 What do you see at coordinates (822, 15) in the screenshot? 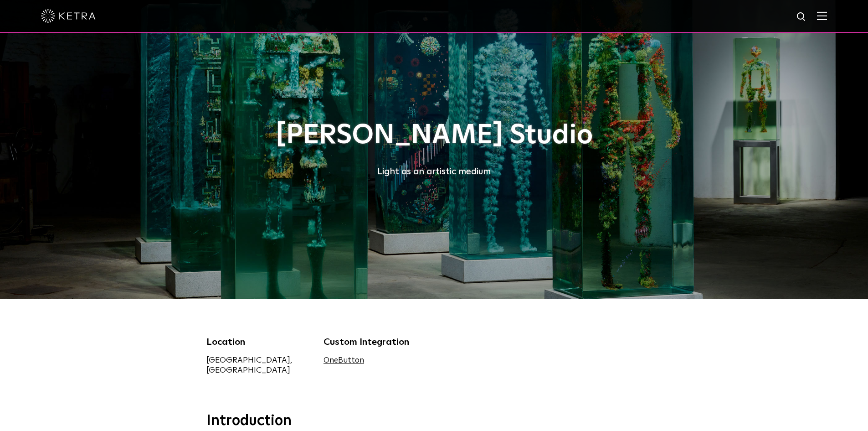
I see `img: Hamburger%20Nav.svg` at bounding box center [822, 15].